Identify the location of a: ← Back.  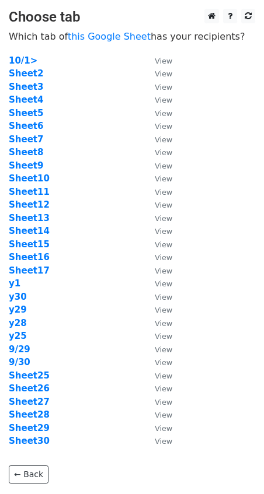
(29, 475).